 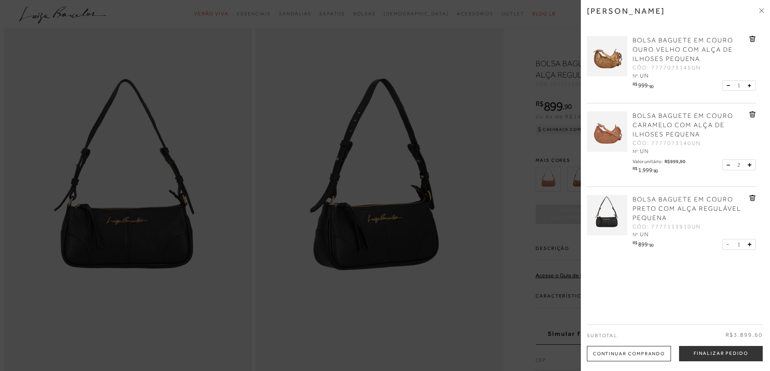 I want to click on span: 80, so click(x=656, y=171).